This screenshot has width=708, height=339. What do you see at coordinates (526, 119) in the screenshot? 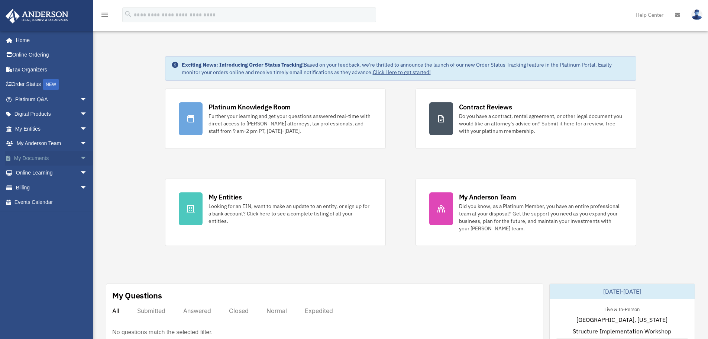
I see `a: Contract Reviews Do you have a contract, rental agreement, or other legal document you would like...` at bounding box center [526, 119].